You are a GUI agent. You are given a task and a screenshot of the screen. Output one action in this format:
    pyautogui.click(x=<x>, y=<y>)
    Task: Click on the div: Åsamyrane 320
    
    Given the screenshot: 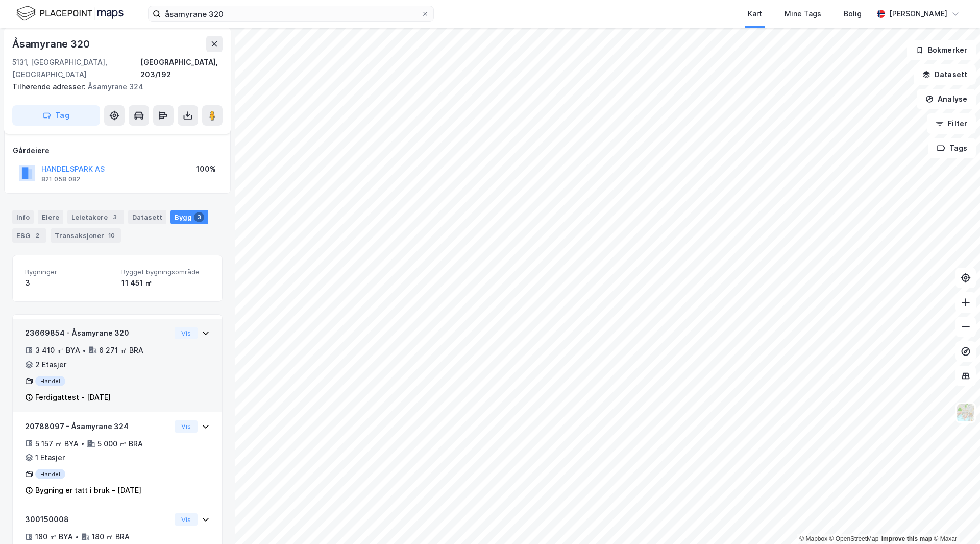 What is the action you would take?
    pyautogui.click(x=51, y=44)
    